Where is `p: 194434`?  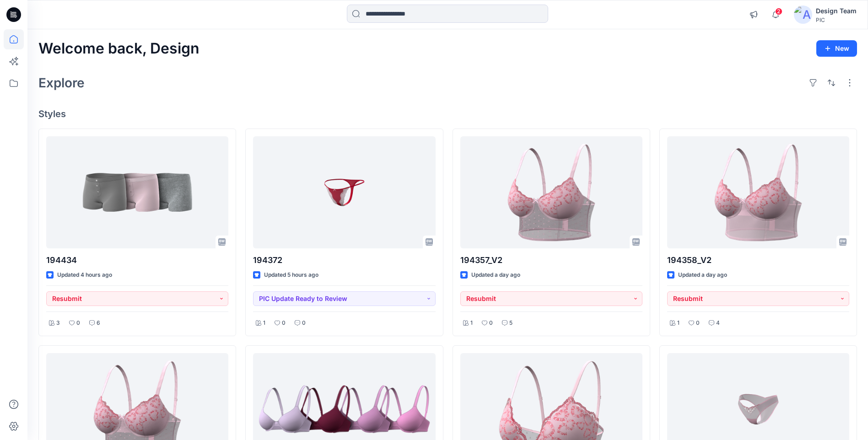
p: 194434 is located at coordinates (138, 260).